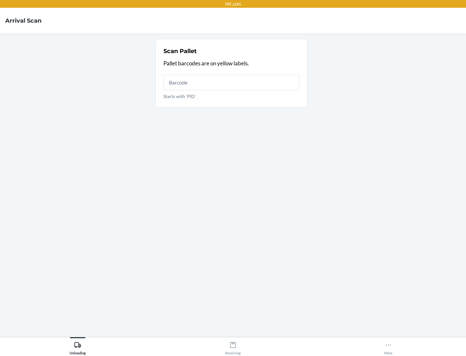 The height and width of the screenshot is (356, 466). Describe the element at coordinates (233, 4) in the screenshot. I see `p: TST_LOG` at that location.